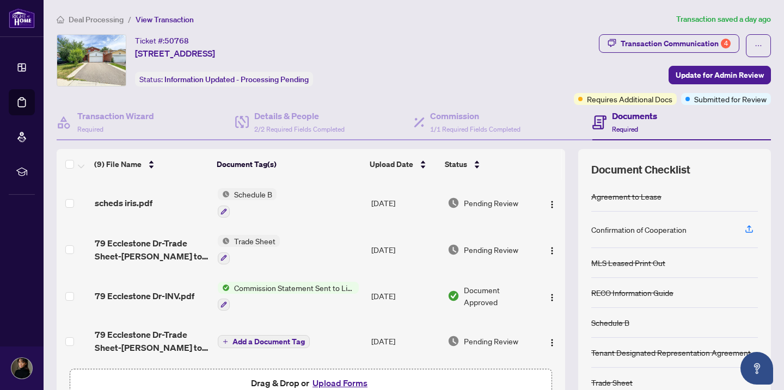  I want to click on h4: Commission, so click(475, 116).